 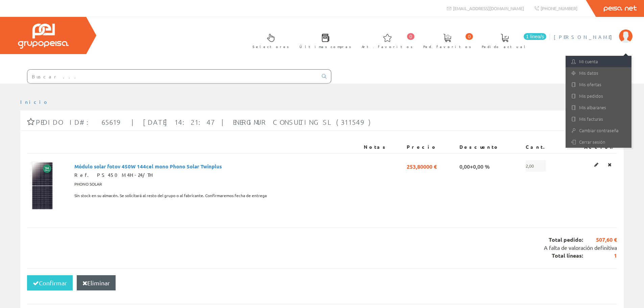 What do you see at coordinates (505, 47) in the screenshot?
I see `span: Pedido actual` at bounding box center [505, 47].